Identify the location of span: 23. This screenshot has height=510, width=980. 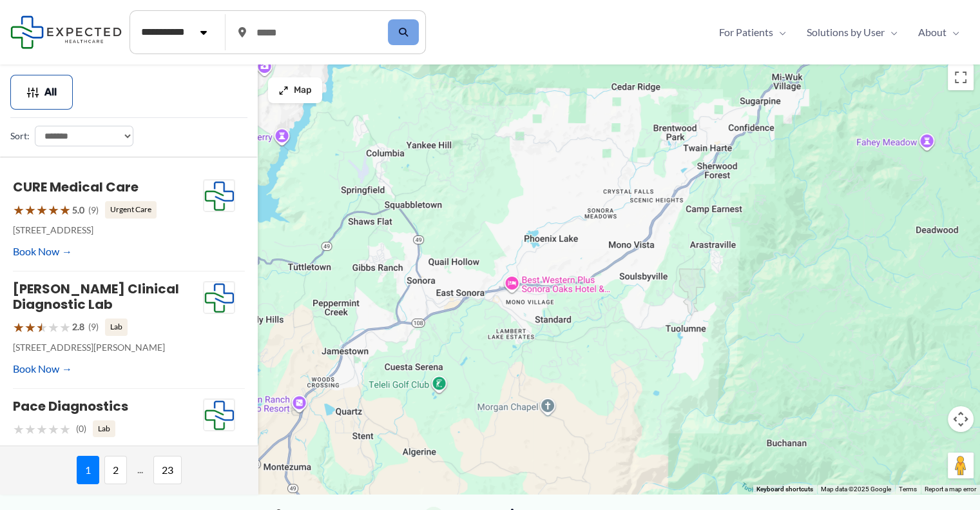
(168, 470).